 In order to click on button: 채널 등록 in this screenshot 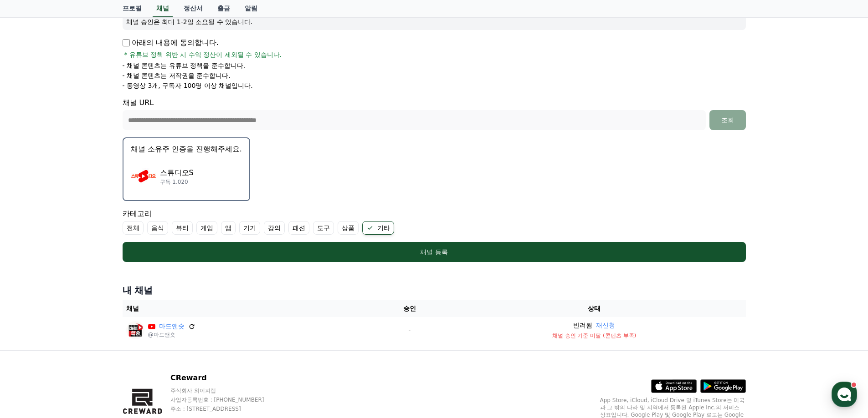, I will do `click(434, 252)`.